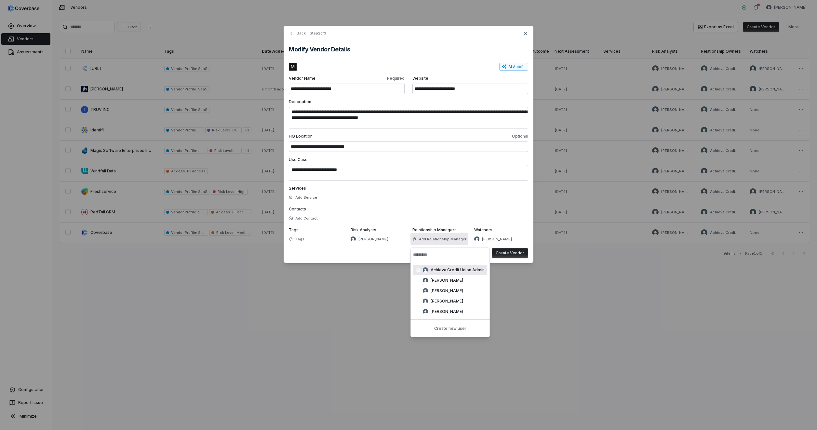 This screenshot has width=817, height=430. Describe the element at coordinates (450, 328) in the screenshot. I see `button: Create new user` at that location.